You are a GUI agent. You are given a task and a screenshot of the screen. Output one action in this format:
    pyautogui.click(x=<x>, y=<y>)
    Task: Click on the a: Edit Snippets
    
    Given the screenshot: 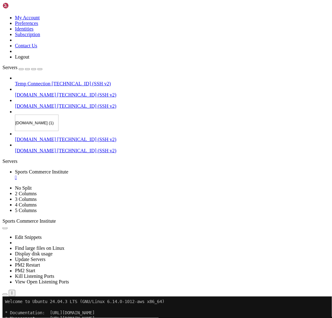 What is the action you would take?
    pyautogui.click(x=28, y=237)
    